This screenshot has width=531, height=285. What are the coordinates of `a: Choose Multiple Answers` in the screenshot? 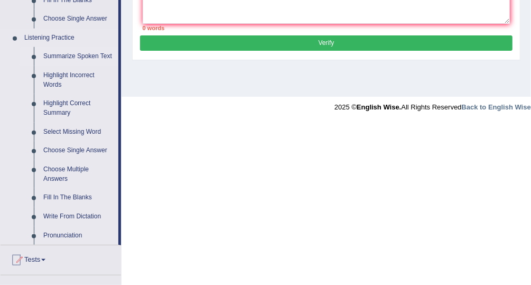 It's located at (78, 174).